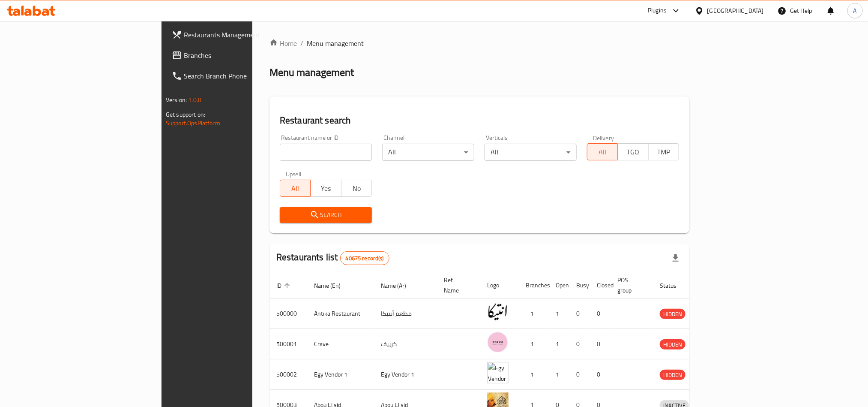 The image size is (868, 407). What do you see at coordinates (311, 72) in the screenshot?
I see `h2: Menu management` at bounding box center [311, 72].